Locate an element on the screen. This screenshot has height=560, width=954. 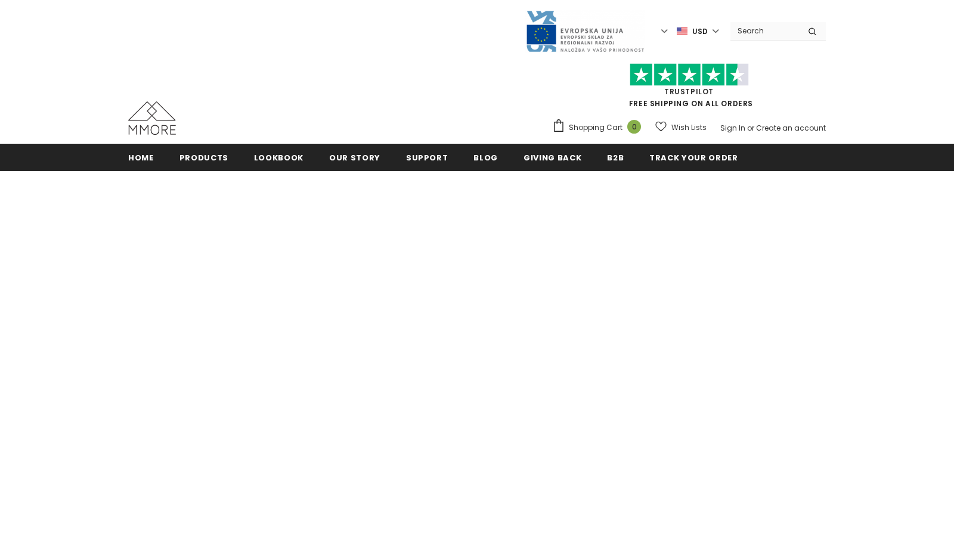
a: Home is located at coordinates (140, 157).